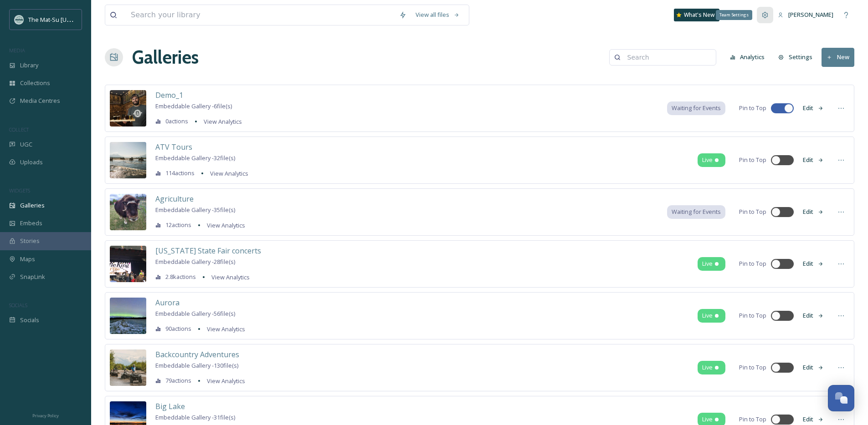  I want to click on input: Search your library, so click(260, 15).